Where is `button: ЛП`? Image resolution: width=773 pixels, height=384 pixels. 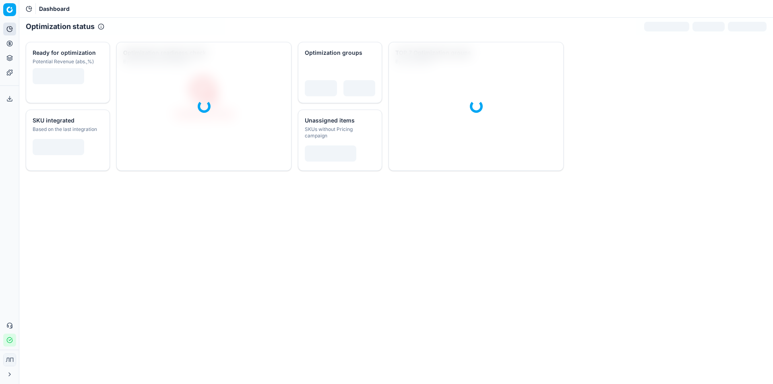
button: ЛП is located at coordinates (10, 360).